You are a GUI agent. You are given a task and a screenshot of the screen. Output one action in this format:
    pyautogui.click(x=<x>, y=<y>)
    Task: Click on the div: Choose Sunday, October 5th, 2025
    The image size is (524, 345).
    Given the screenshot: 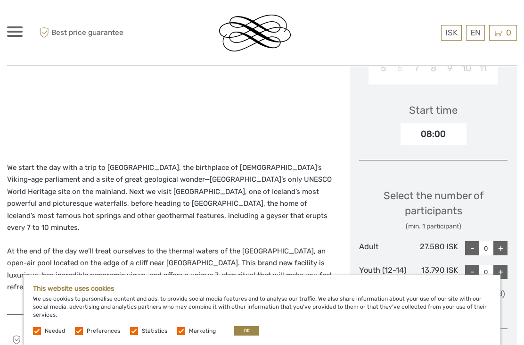 What is the action you would take?
    pyautogui.click(x=383, y=68)
    